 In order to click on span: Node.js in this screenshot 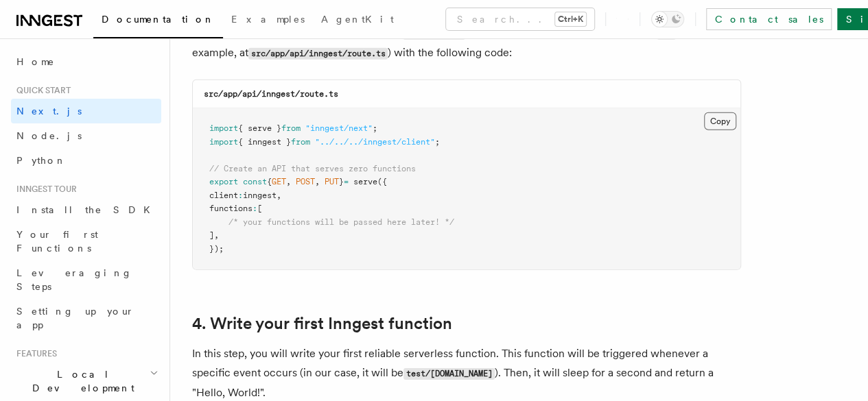, I will do `click(49, 136)`.